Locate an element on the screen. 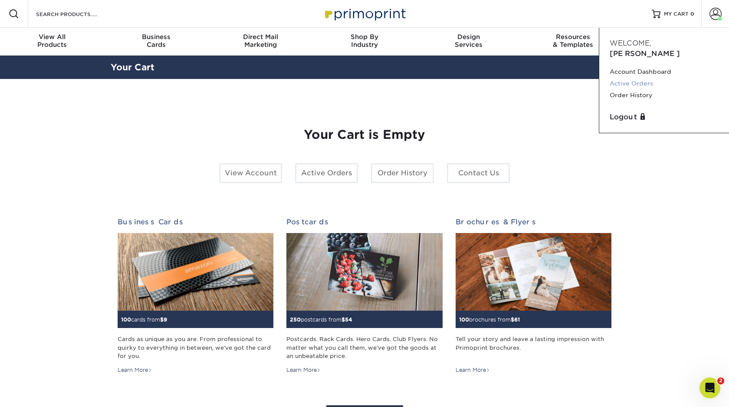 Image resolution: width=729 pixels, height=407 pixels. div: Tell your story and leave a lasting impression with Primoprint brochures. is located at coordinates (534, 348).